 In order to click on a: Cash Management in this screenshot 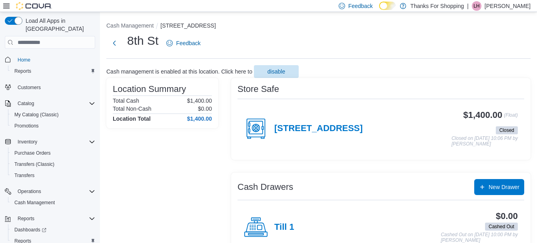, I will do `click(34, 203)`.